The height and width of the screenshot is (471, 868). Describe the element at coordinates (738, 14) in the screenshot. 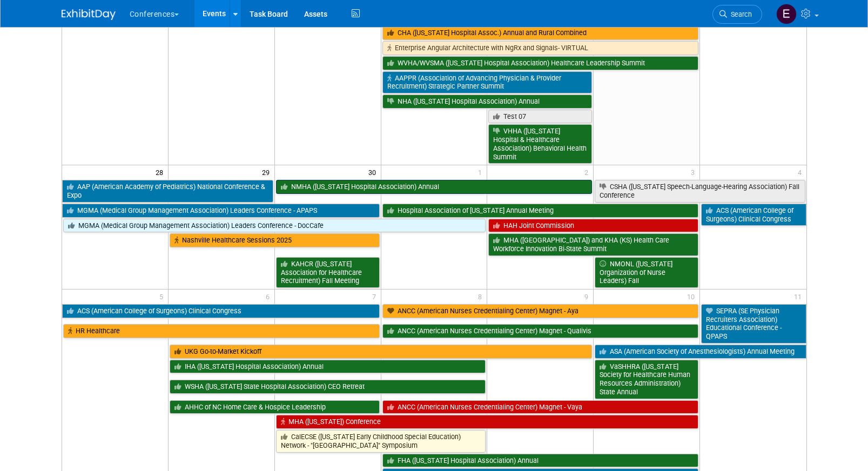

I see `a: Search` at that location.